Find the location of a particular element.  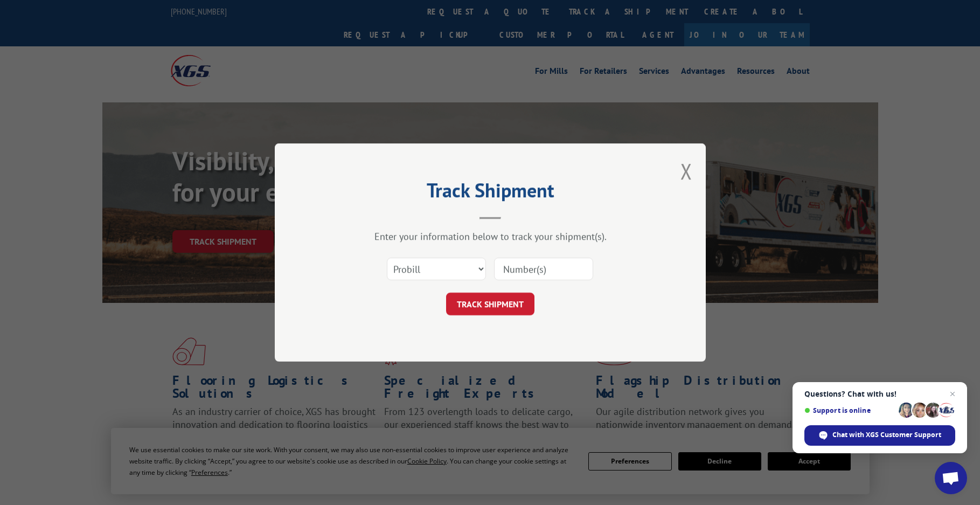

input: Number(s) is located at coordinates (544, 269).